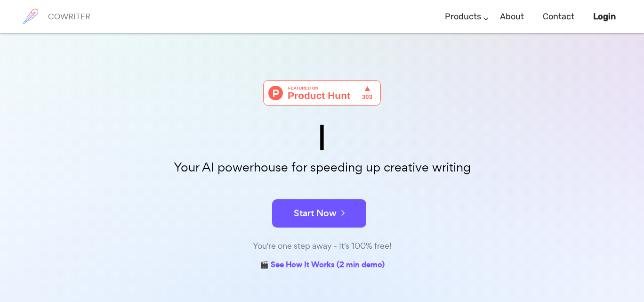  Describe the element at coordinates (30, 16) in the screenshot. I see `img: brand logo` at that location.